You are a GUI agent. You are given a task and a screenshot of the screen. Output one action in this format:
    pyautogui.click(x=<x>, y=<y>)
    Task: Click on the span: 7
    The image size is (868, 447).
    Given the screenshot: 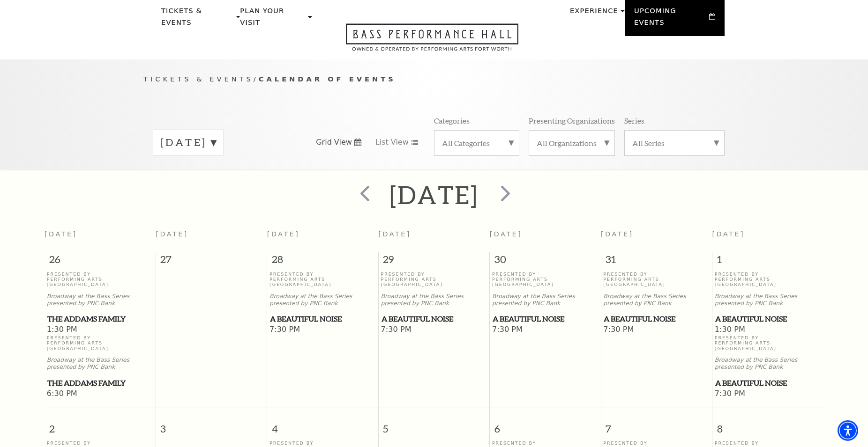 What is the action you would take?
    pyautogui.click(x=657, y=424)
    